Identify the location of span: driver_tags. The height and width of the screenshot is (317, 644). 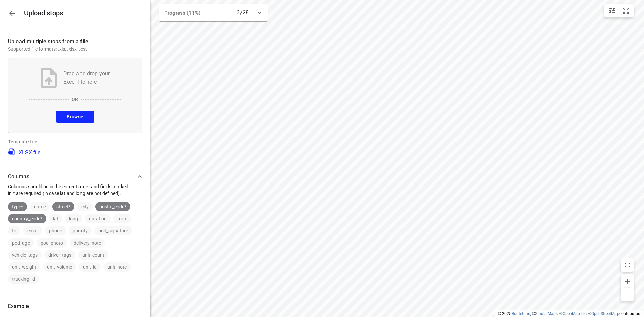
(60, 255).